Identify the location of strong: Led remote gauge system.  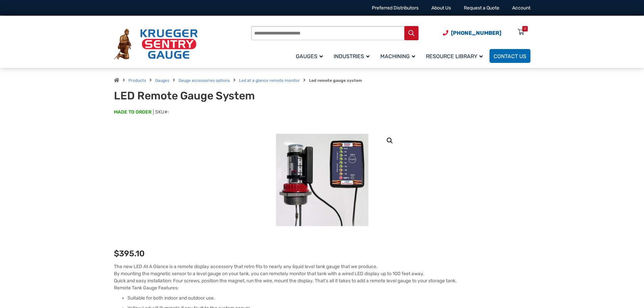
(335, 81).